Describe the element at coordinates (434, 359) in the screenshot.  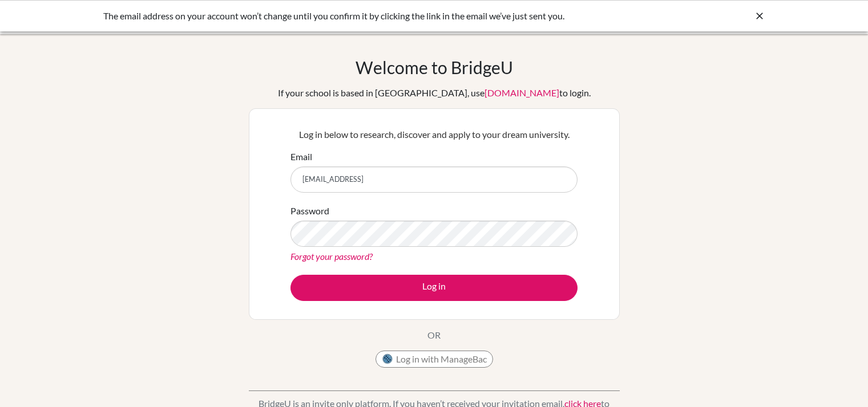
I see `button: Log in with ManageBac` at that location.